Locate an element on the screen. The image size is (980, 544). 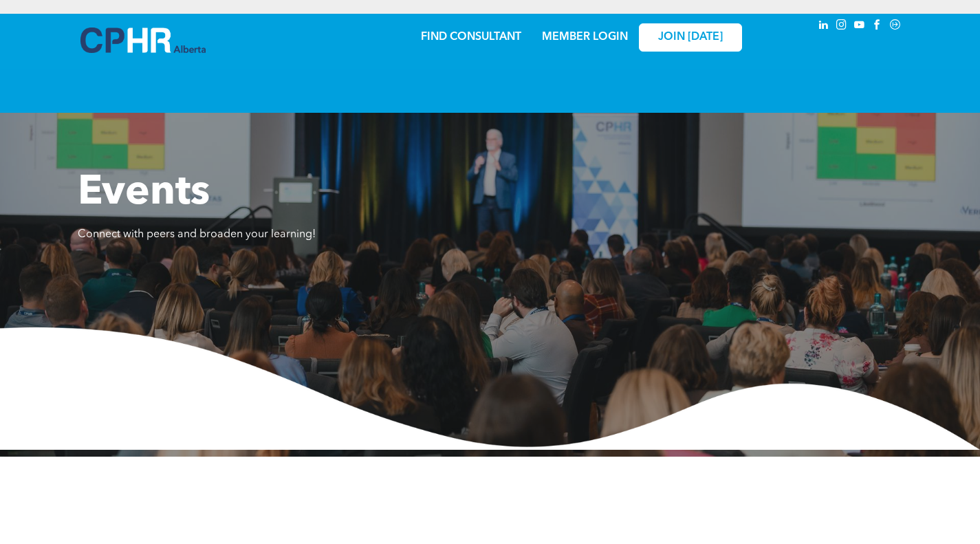
span: Connect with peers and broaden your learning! is located at coordinates (197, 234).